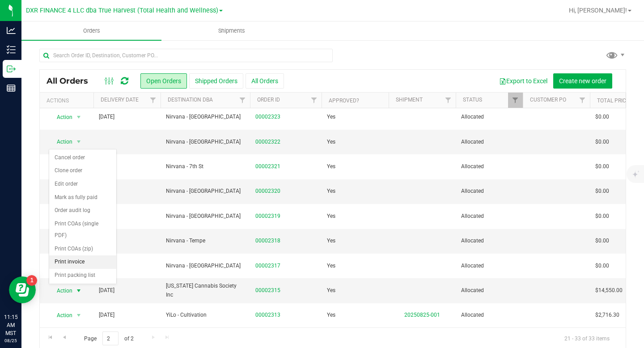 The height and width of the screenshot is (348, 644). I want to click on span: Nirvana - Tempe, so click(205, 241).